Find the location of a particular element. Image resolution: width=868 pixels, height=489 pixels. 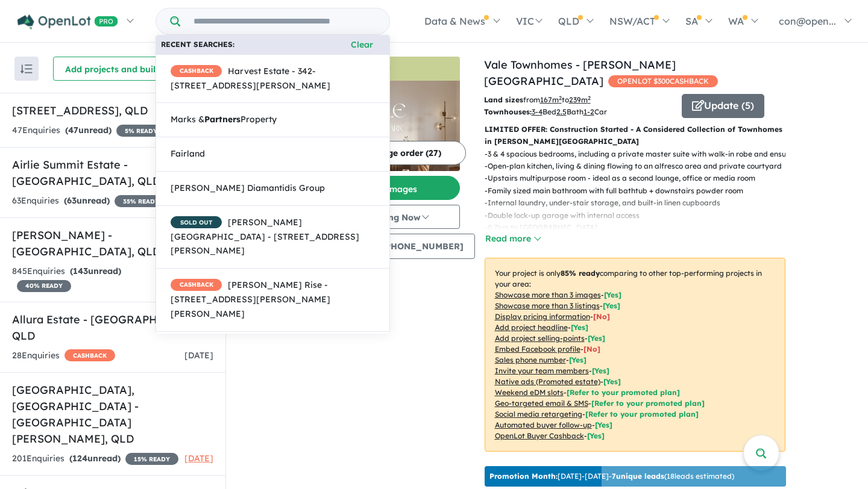

u: Automated buyer follow-up is located at coordinates (543, 425).